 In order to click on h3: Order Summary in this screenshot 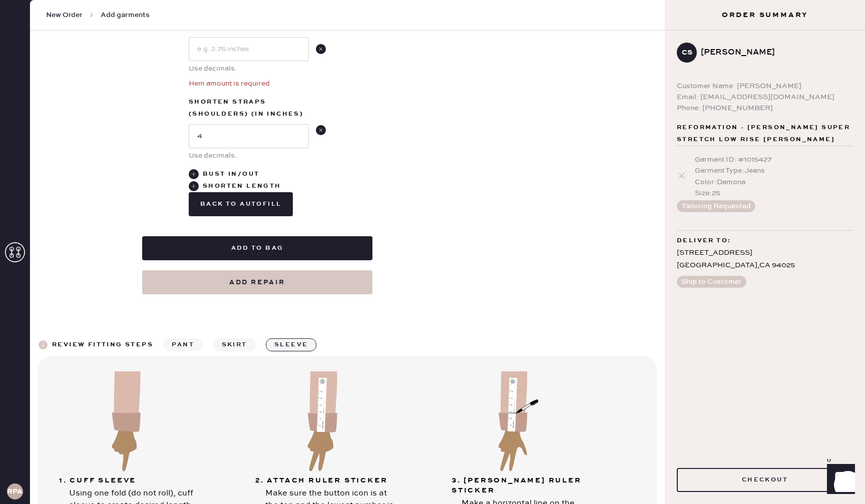, I will do `click(765, 15)`.